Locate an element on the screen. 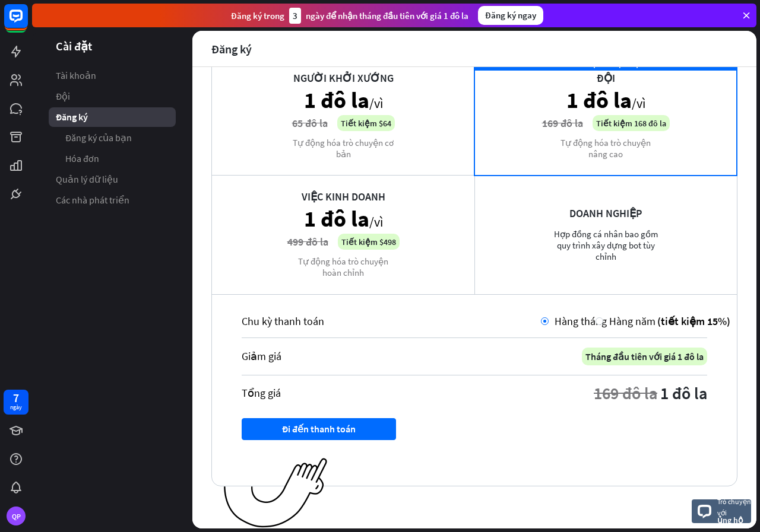 The height and width of the screenshot is (532, 760). font: Đăng ký của bạn is located at coordinates (98, 137).